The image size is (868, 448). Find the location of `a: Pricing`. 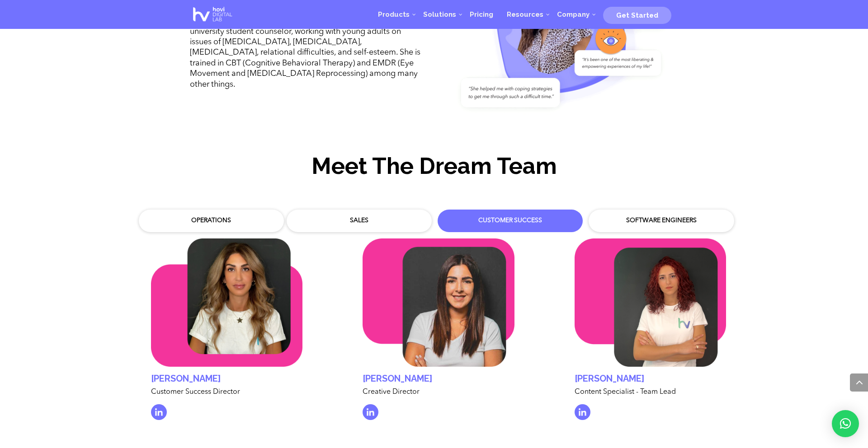

a: Pricing is located at coordinates (482, 15).